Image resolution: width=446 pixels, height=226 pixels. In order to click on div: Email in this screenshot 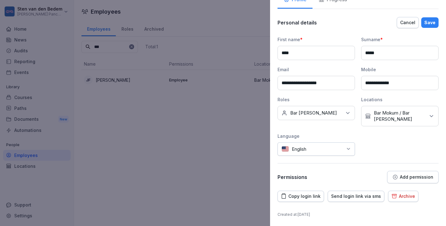, I will do `click(316, 69)`.